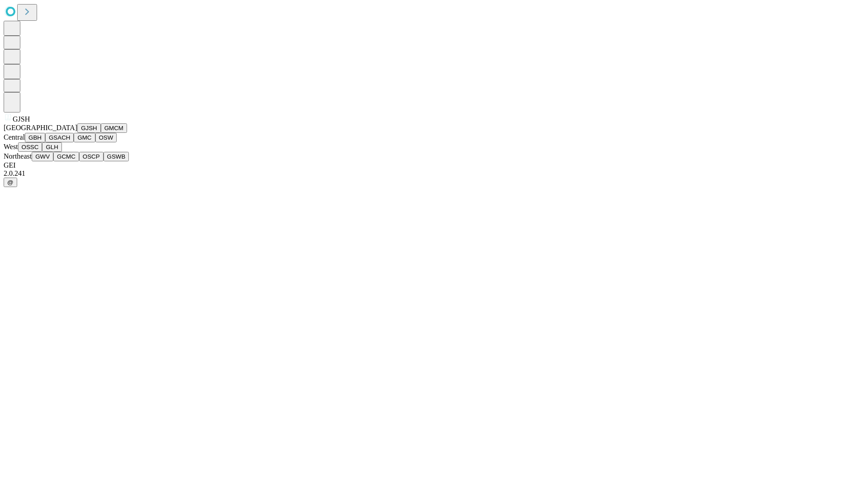 The width and height of the screenshot is (868, 488). I want to click on button: GJSH, so click(89, 128).